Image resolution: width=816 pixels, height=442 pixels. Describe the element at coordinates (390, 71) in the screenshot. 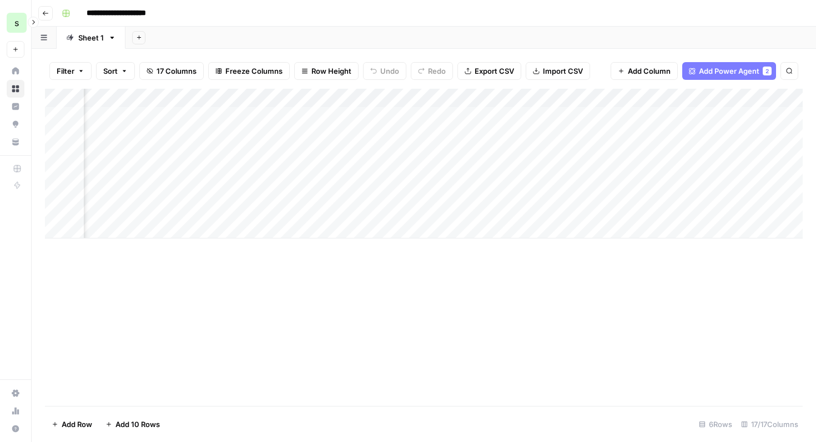

I see `span: Undo` at that location.